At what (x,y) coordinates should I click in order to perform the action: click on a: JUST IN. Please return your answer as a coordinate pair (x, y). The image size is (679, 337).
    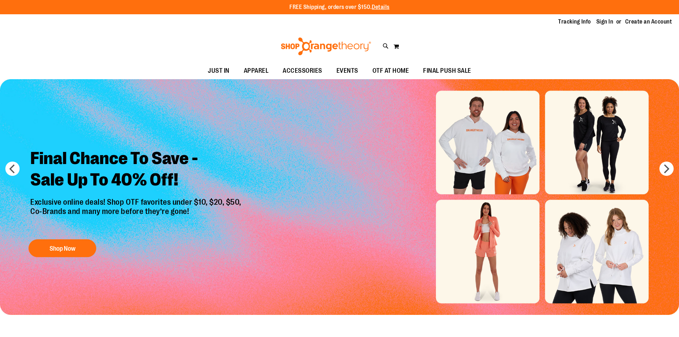
    Looking at the image, I should click on (218, 71).